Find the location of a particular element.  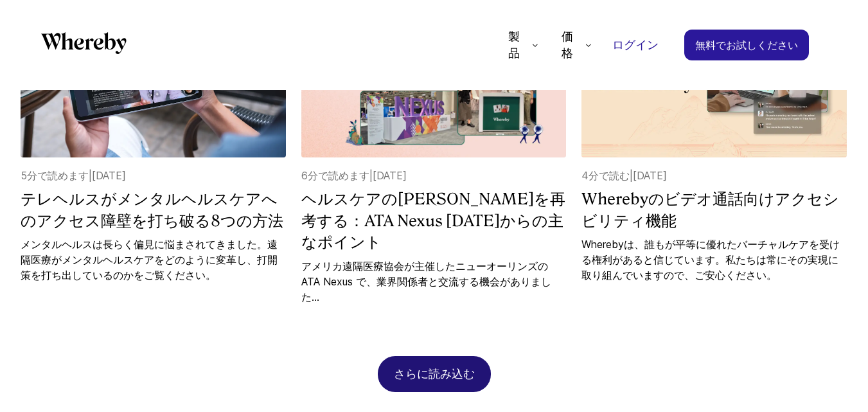

font: Wherebyのビデオ通話向けアクセシビリティ機能 is located at coordinates (710, 210).